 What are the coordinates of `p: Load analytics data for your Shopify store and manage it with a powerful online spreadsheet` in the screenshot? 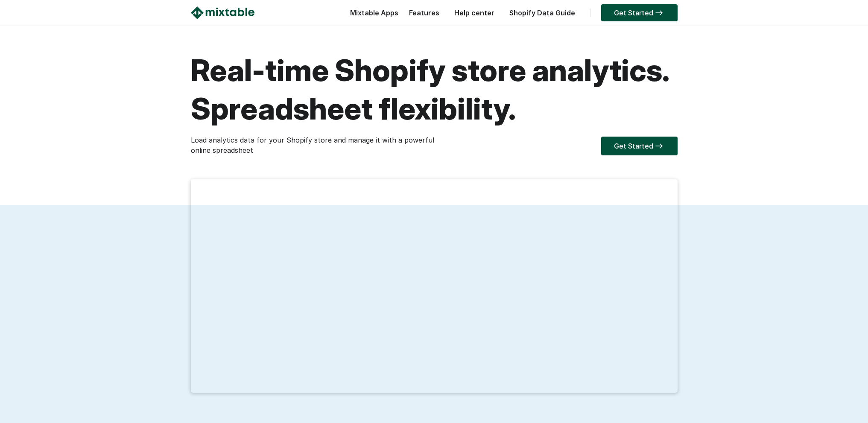 It's located at (313, 145).